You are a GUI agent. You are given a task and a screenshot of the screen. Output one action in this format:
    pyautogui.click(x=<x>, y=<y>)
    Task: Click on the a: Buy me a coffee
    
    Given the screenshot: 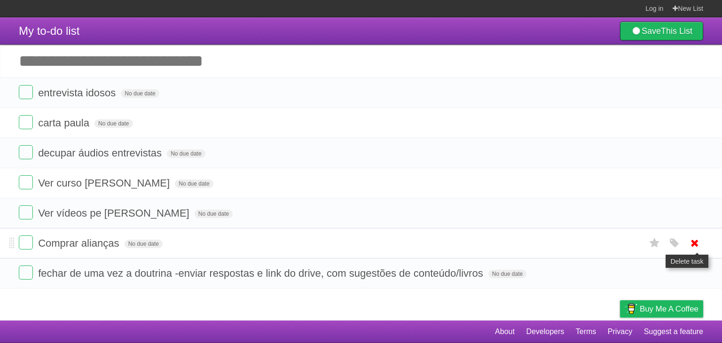 What is the action you would take?
    pyautogui.click(x=661, y=309)
    